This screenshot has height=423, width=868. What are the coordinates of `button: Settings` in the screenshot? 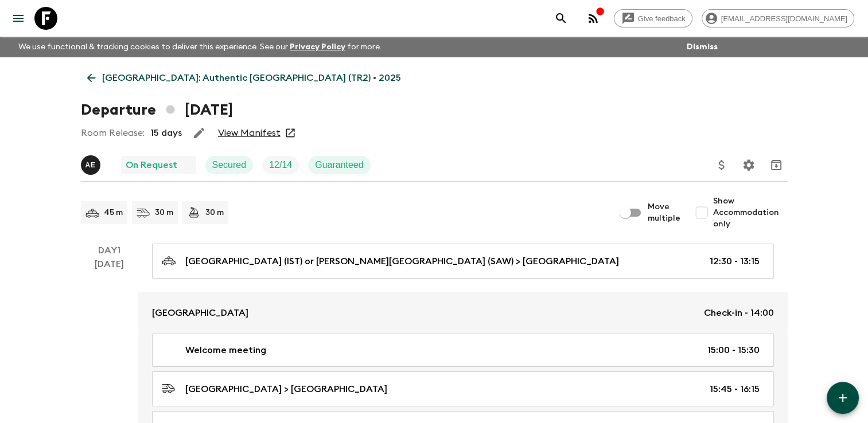 It's located at (749, 165).